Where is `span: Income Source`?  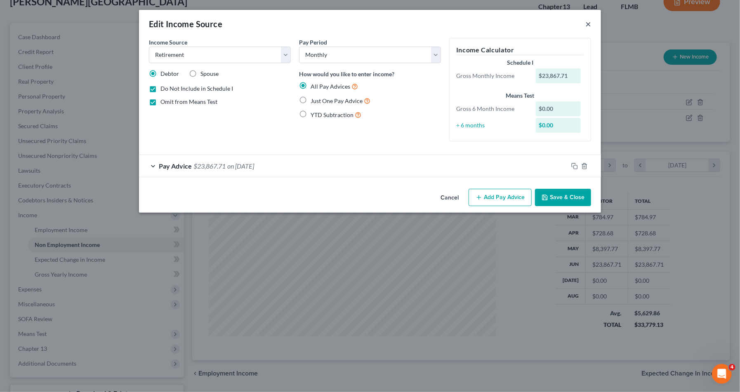
span: Income Source is located at coordinates (168, 42).